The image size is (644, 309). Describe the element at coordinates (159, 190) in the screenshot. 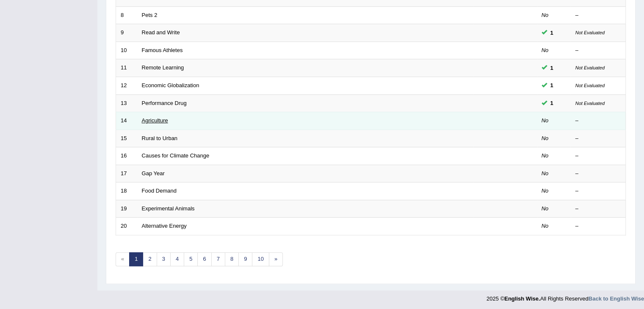

I see `a: Food Demand` at that location.